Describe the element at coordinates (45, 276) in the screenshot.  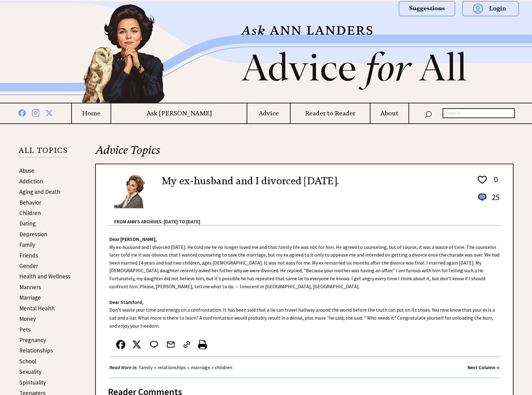
I see `a: Health and Wellness` at that location.